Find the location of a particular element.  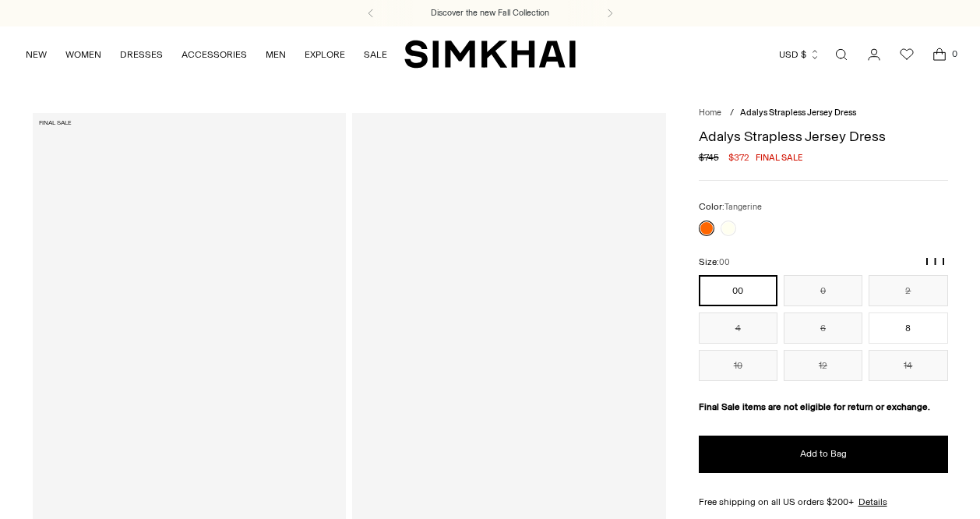

button: 8 is located at coordinates (908, 328).